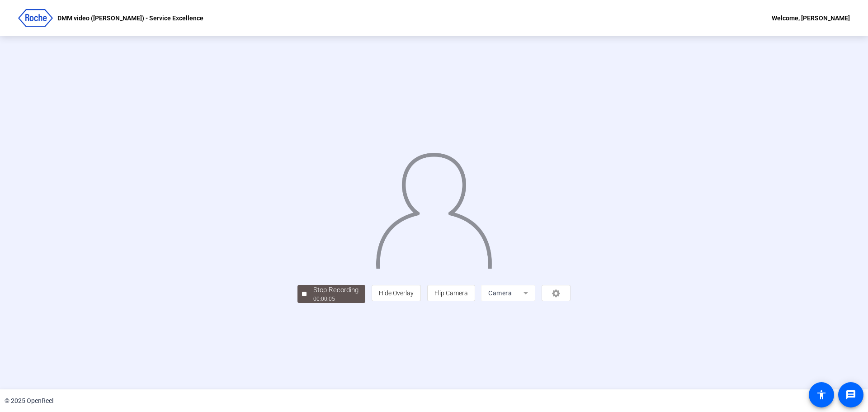 This screenshot has width=868, height=412. I want to click on div: 00:00:05, so click(336, 299).